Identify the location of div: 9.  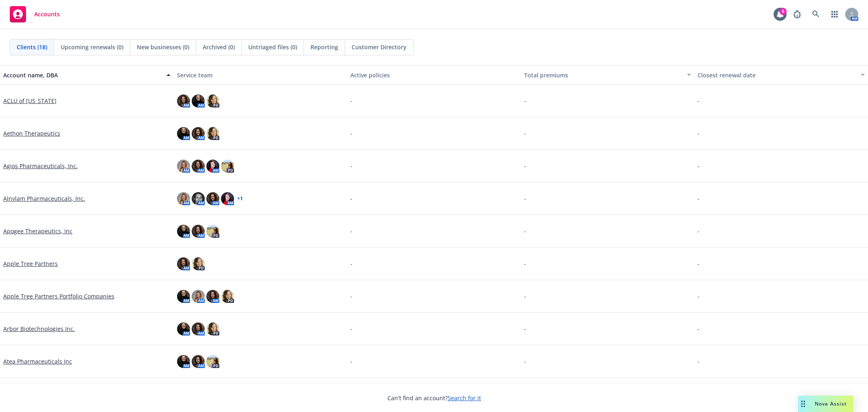
(783, 12).